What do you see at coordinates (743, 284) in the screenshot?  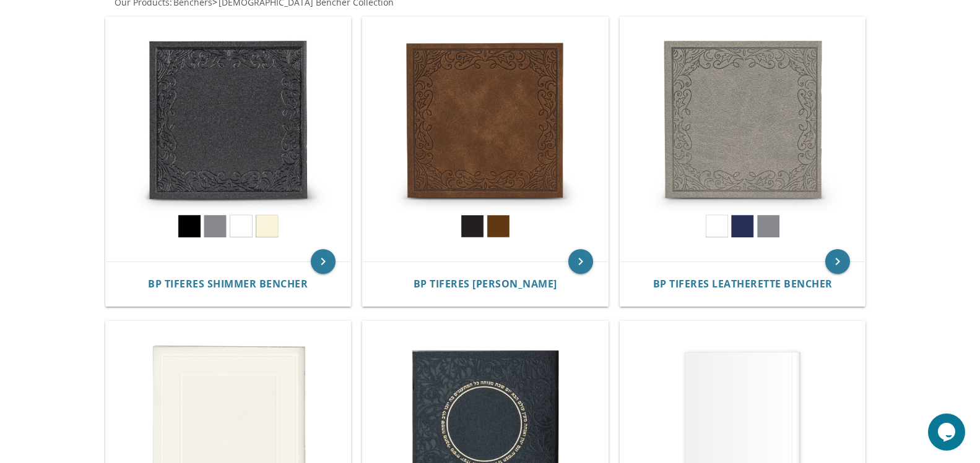 I see `span: BP Tiferes Leatherette Bencher` at bounding box center [743, 284].